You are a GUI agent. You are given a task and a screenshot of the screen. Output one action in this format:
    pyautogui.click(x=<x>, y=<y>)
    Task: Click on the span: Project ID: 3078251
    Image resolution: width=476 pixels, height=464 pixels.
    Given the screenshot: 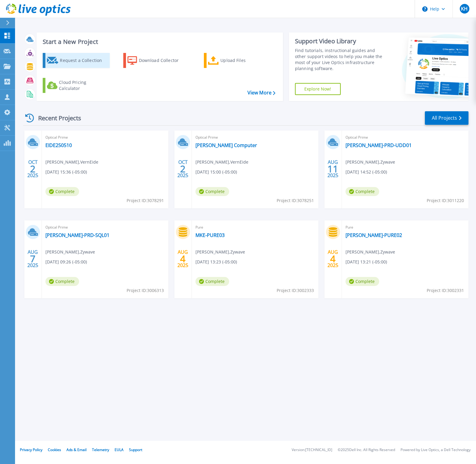 What is the action you would take?
    pyautogui.click(x=296, y=201)
    